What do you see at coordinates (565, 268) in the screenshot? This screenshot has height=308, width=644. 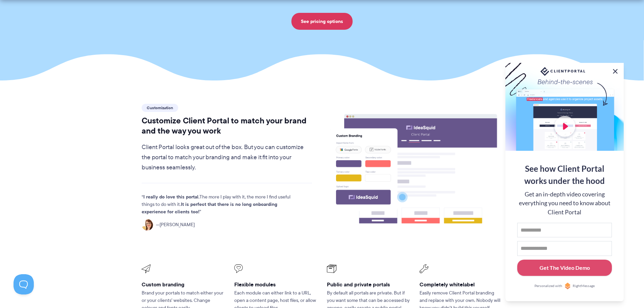 I see `button: Get The Video Demo` at bounding box center [565, 268].